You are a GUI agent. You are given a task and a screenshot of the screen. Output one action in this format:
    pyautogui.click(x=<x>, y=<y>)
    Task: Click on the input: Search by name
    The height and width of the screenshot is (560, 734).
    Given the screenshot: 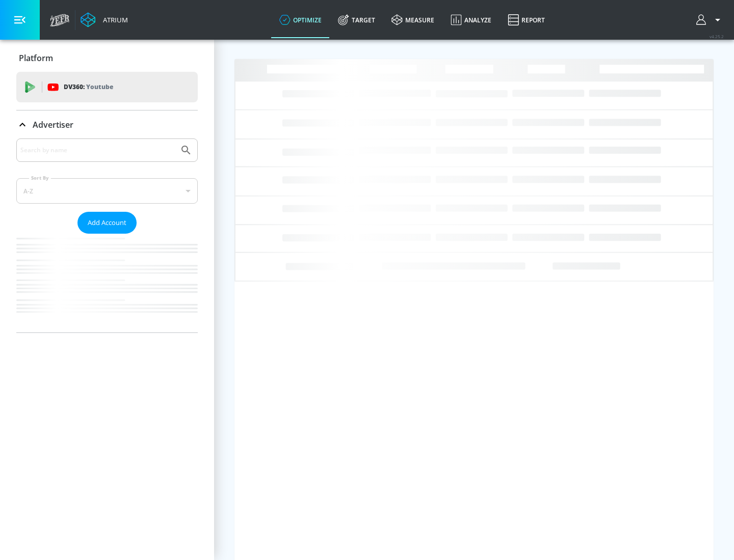 What is the action you would take?
    pyautogui.click(x=97, y=150)
    